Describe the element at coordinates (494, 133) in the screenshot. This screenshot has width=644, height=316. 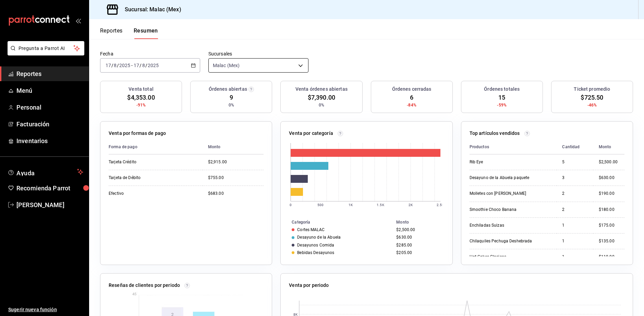
I see `p: Top artículos vendidos` at that location.